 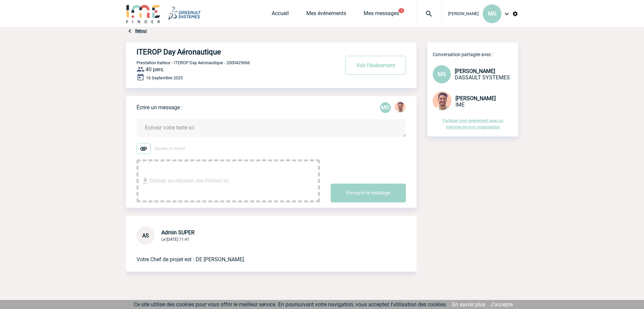 I want to click on img: IME-Finder, so click(x=143, y=13).